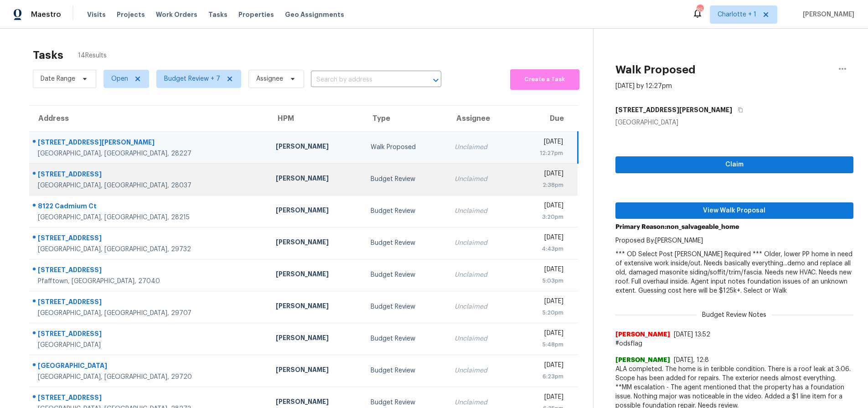 The height and width of the screenshot is (408, 868). What do you see at coordinates (546, 118) in the screenshot?
I see `th: Due` at bounding box center [546, 118].